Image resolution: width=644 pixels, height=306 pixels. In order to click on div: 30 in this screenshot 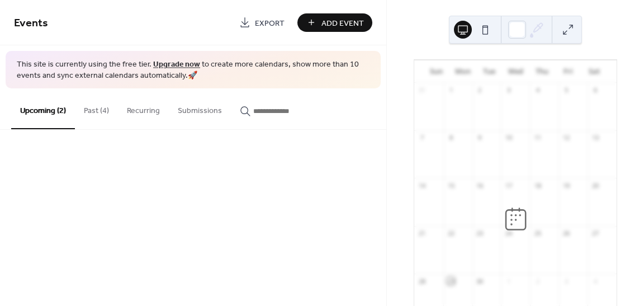, I will do `click(480, 281)`.